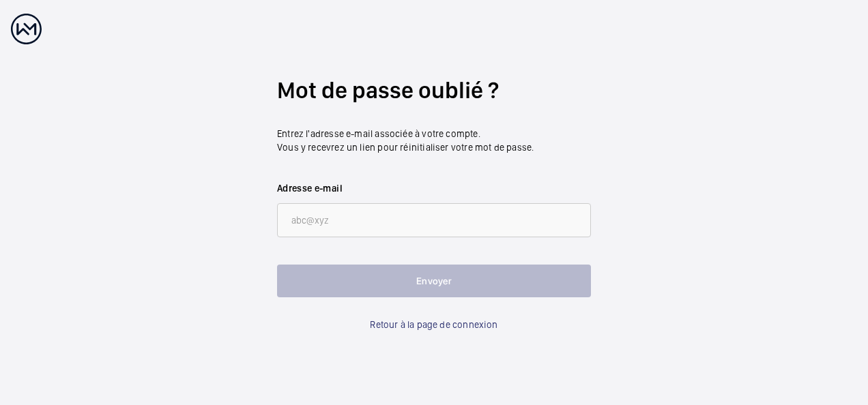 The width and height of the screenshot is (868, 405). Describe the element at coordinates (434, 90) in the screenshot. I see `h2: Mot de passe oublié ?` at that location.